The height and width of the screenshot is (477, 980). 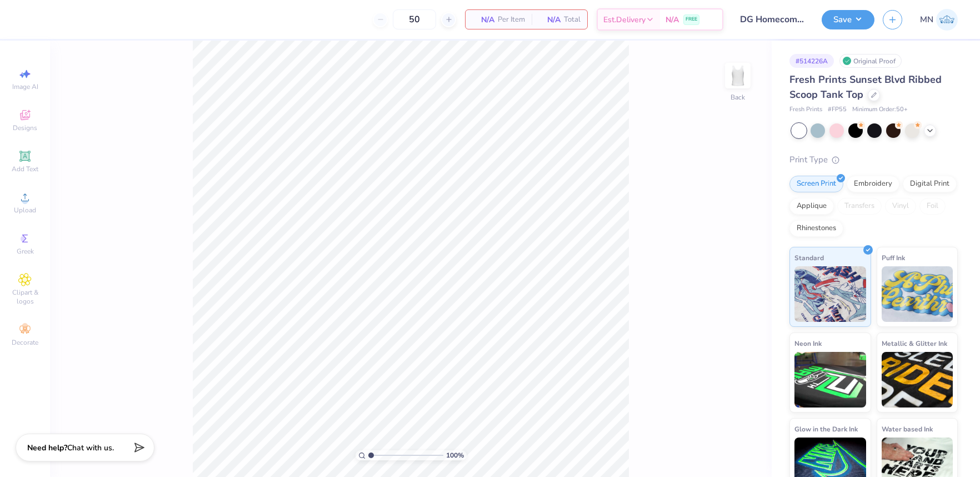 I want to click on div: Digital Print, so click(x=929, y=184).